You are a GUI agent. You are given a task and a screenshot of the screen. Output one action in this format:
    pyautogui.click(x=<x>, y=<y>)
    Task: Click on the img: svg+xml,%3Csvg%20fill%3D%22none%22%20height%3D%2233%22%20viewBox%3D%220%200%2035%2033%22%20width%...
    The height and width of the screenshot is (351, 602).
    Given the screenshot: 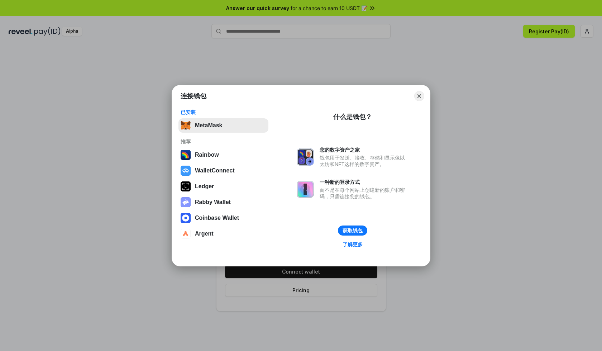 What is the action you would take?
    pyautogui.click(x=186, y=125)
    